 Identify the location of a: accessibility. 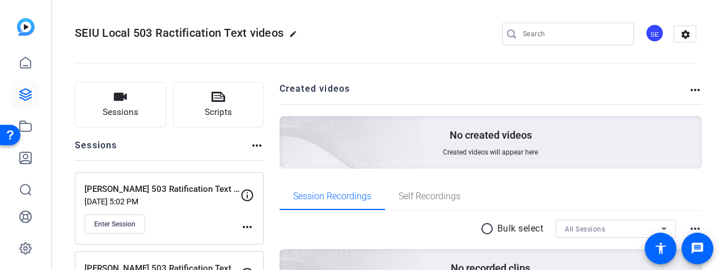
(660, 249).